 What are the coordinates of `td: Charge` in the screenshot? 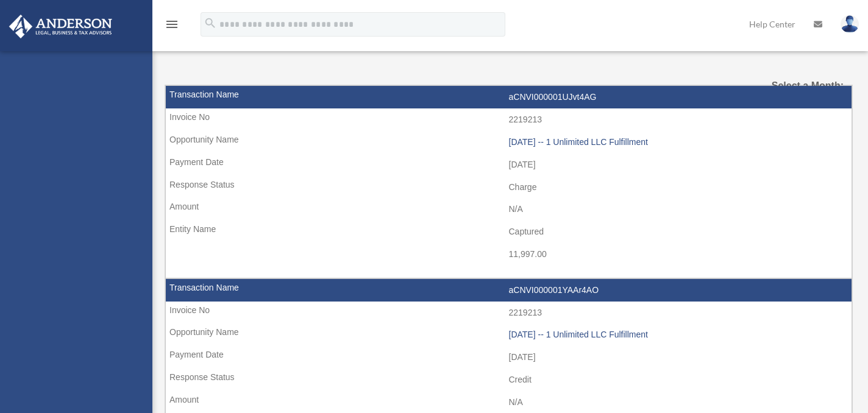 It's located at (508, 188).